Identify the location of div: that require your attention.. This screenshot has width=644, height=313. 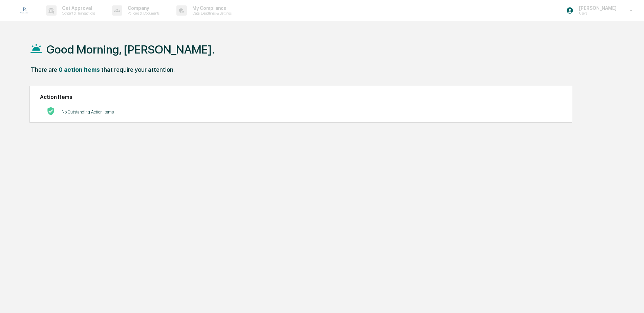
(138, 69).